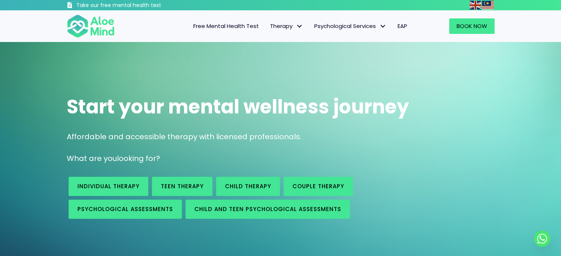  Describe the element at coordinates (476, 5) in the screenshot. I see `a: English` at that location.